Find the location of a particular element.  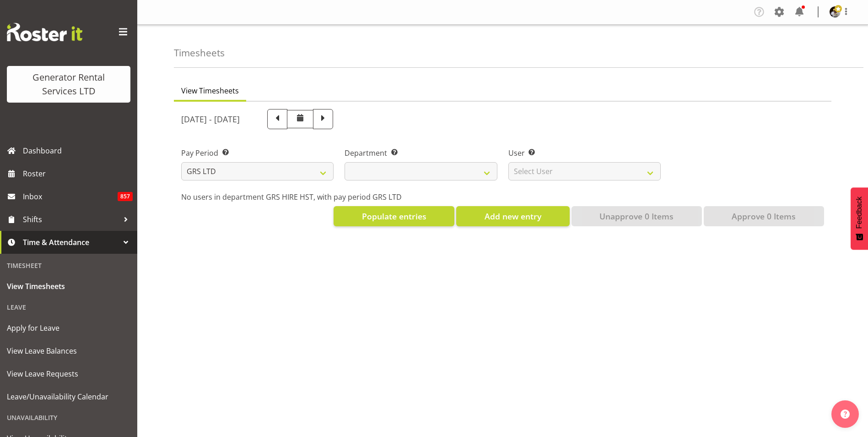

button: Unapprove 0 Items is located at coordinates (636, 216).